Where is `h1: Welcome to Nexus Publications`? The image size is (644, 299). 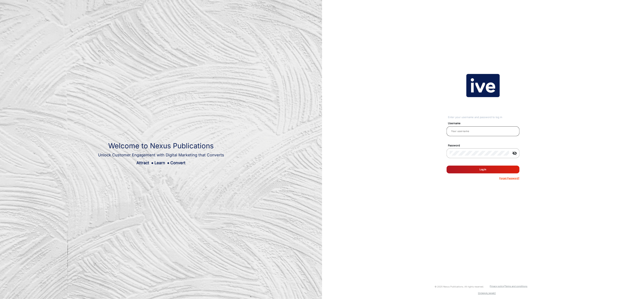 h1: Welcome to Nexus Publications is located at coordinates (161, 146).